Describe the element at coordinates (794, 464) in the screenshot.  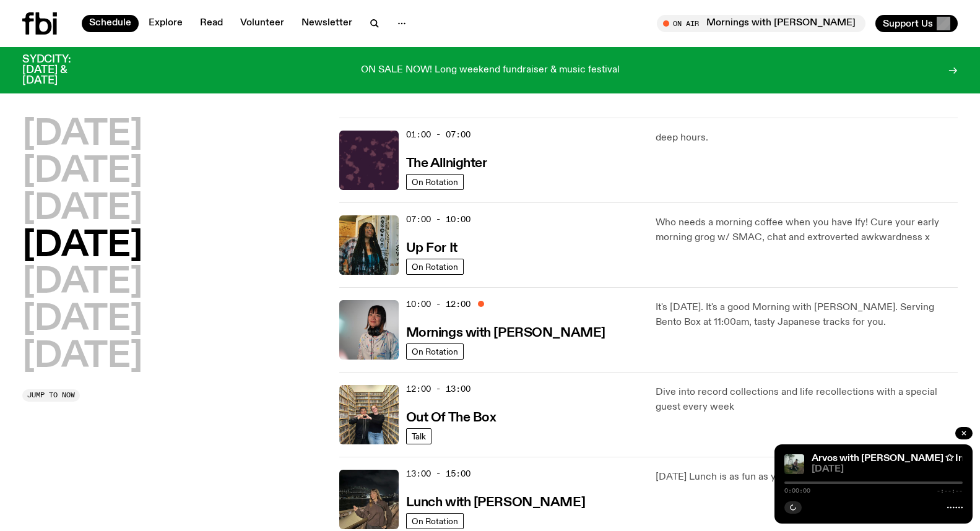
I see `a: Rich Brian sits on playground equipment pensively, feeling ethereal in a misty setting` at that location.